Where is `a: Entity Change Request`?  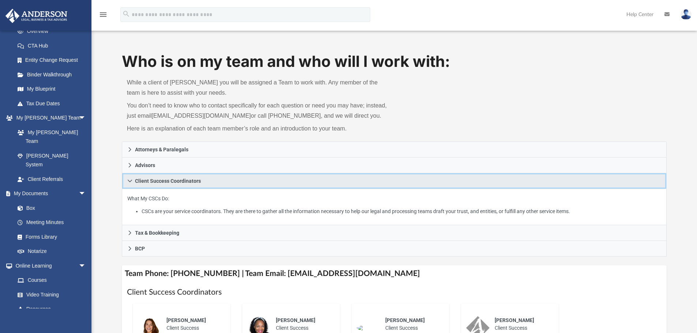 a: Entity Change Request is located at coordinates (53, 60).